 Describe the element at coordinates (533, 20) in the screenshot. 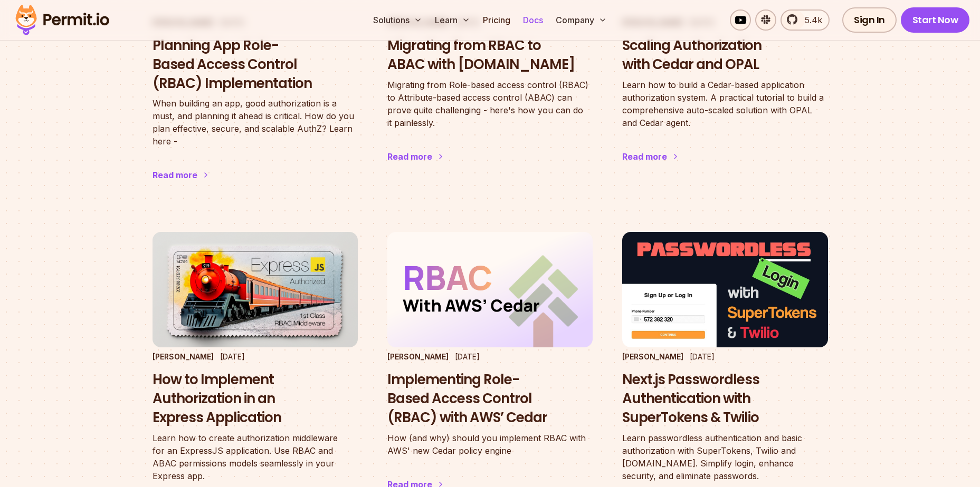

I see `a: Docs` at that location.